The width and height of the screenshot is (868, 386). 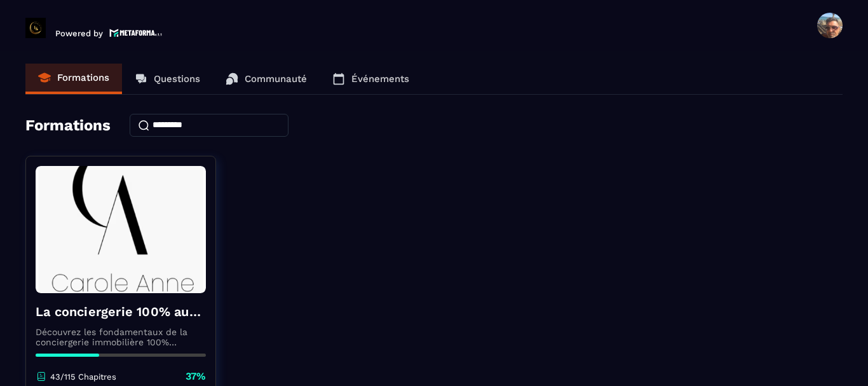 What do you see at coordinates (276, 79) in the screenshot?
I see `p: Communauté` at bounding box center [276, 79].